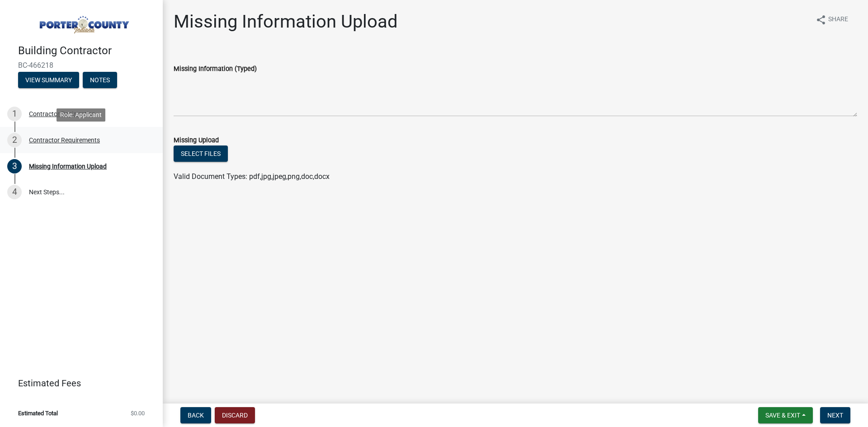 The height and width of the screenshot is (427, 868). What do you see at coordinates (196, 141) in the screenshot?
I see `label: Missing Upload` at bounding box center [196, 141].